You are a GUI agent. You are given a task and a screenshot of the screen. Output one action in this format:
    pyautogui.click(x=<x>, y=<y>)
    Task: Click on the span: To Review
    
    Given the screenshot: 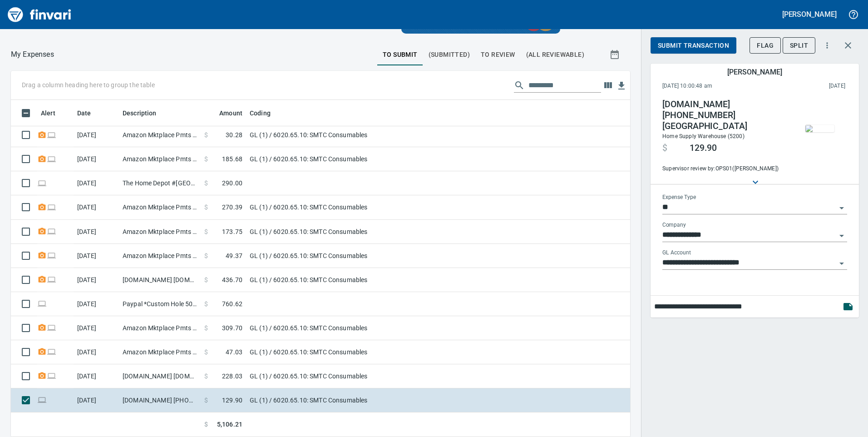 What is the action you would take?
    pyautogui.click(x=498, y=55)
    